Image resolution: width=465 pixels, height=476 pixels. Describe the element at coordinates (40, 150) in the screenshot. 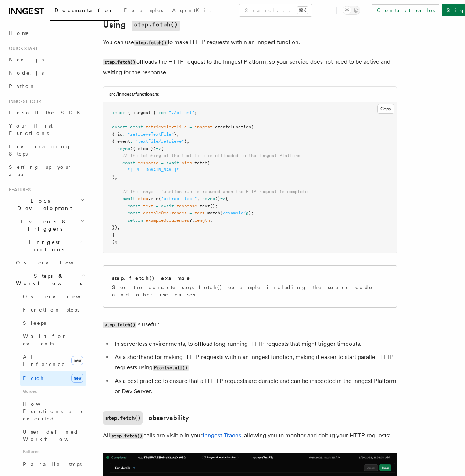

I see `span: Leveraging Steps` at that location.